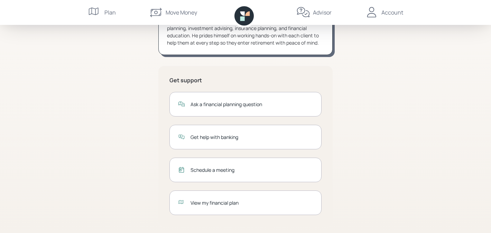  What do you see at coordinates (252, 203) in the screenshot?
I see `div: View my financial plan` at bounding box center [252, 203].